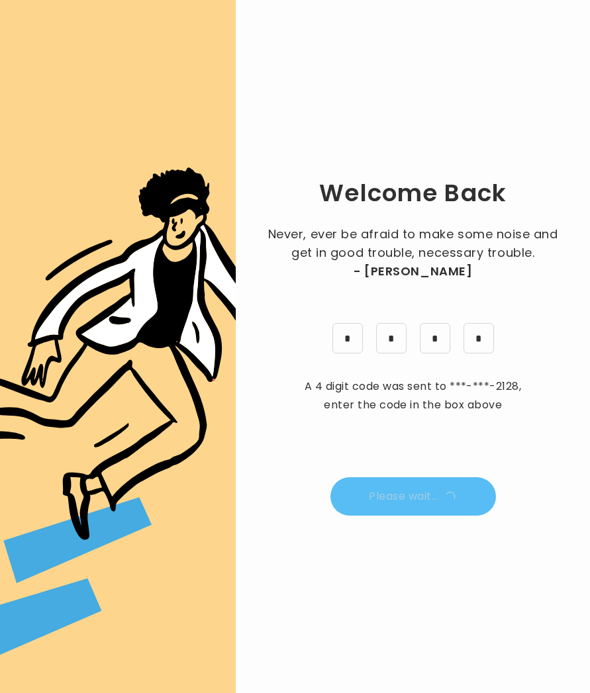  Describe the element at coordinates (413, 496) in the screenshot. I see `button: Please wait...` at that location.